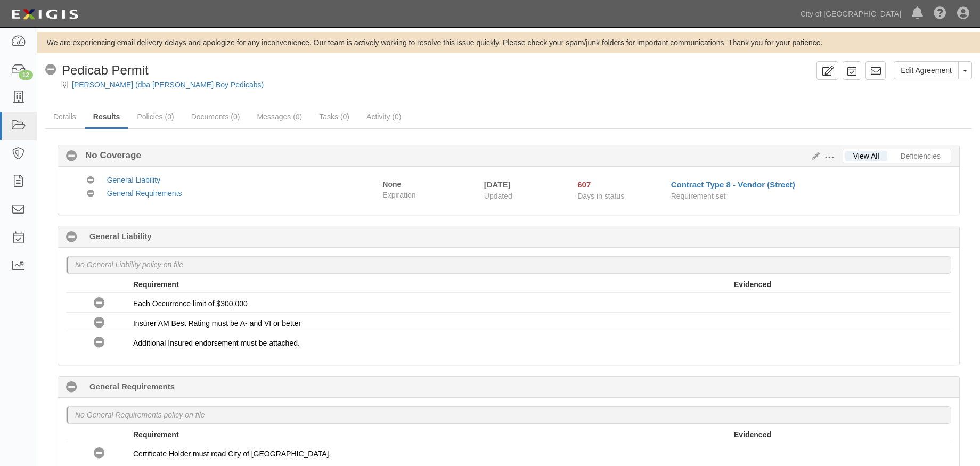 This screenshot has height=466, width=980. What do you see at coordinates (698, 196) in the screenshot?
I see `span: Requirement set` at bounding box center [698, 196].